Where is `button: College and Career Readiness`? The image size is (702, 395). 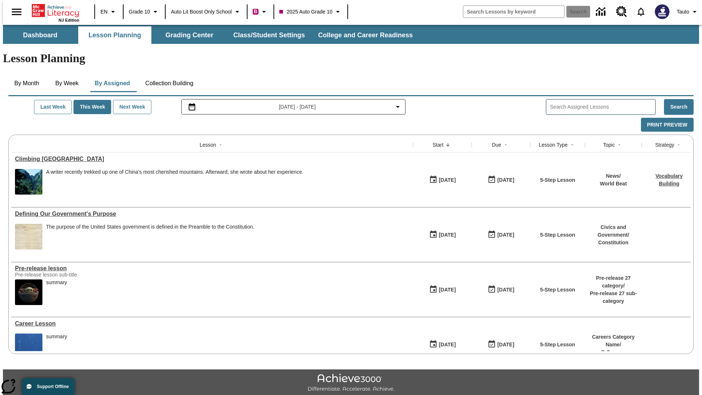
button: College and Career Readiness is located at coordinates (365, 35).